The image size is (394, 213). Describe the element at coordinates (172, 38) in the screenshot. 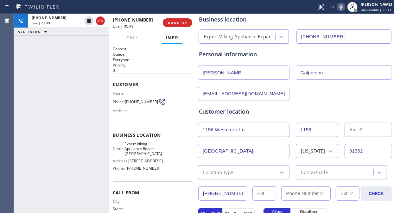

I see `button: Info` at that location.